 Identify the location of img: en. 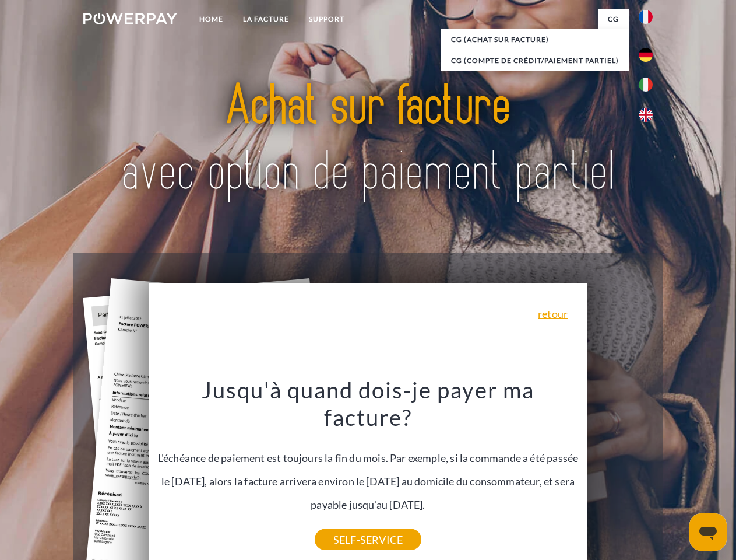
(646, 115).